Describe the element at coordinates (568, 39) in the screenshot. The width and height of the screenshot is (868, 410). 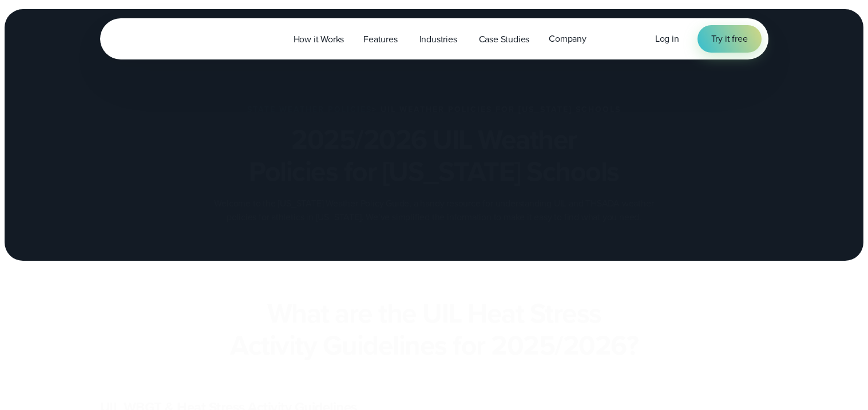
I see `span: Company` at that location.